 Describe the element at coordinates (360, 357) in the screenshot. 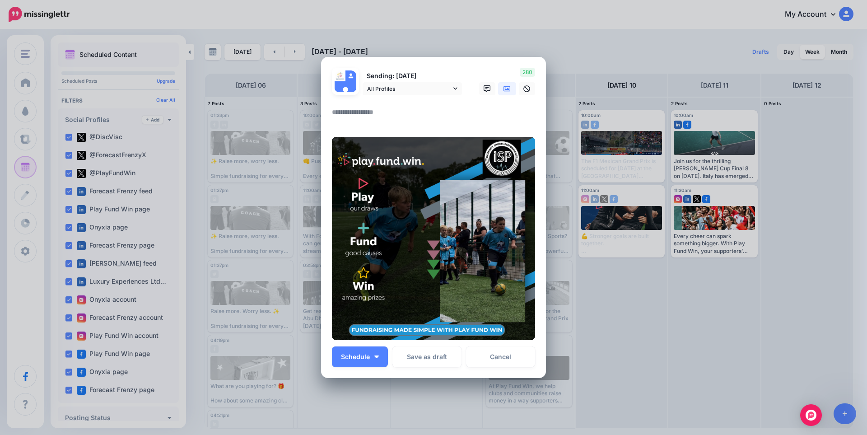

I see `button: Schedule` at that location.